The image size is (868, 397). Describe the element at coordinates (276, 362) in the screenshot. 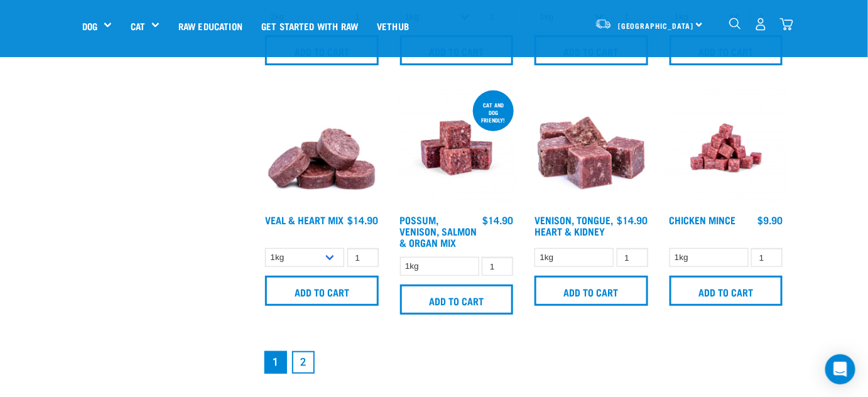

I see `a: Page 1` at that location.